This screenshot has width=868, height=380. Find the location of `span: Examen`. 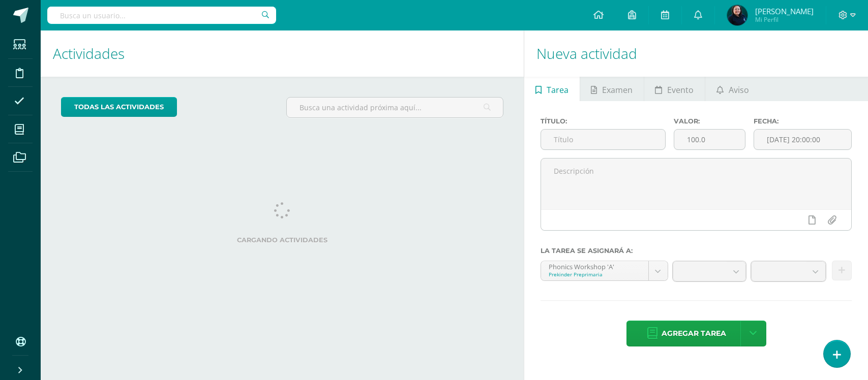

span: Examen is located at coordinates (617, 90).